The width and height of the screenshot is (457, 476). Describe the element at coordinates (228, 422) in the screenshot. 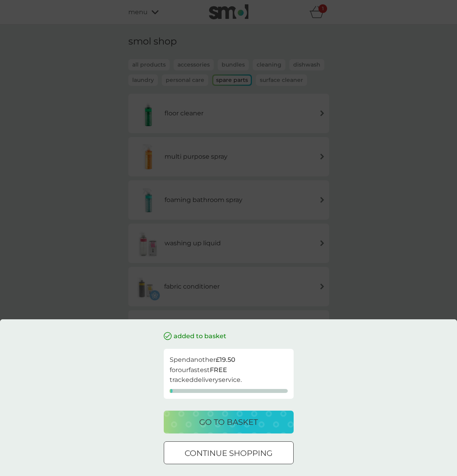

I see `button: go to basket` at that location.